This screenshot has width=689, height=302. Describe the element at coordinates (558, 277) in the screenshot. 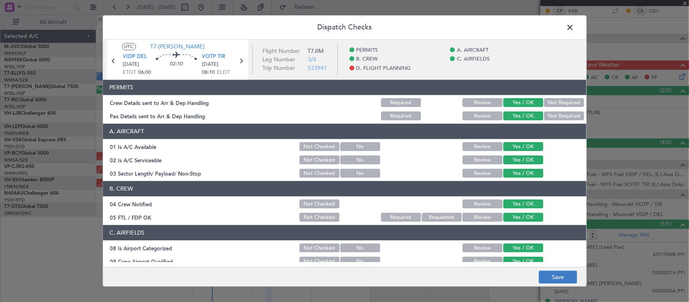

I see `button: Save` at that location.